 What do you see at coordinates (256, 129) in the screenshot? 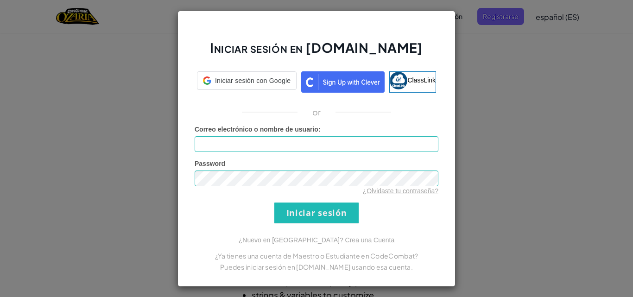
I see `span: Correo electrónico o nombre de usuario` at bounding box center [256, 129].